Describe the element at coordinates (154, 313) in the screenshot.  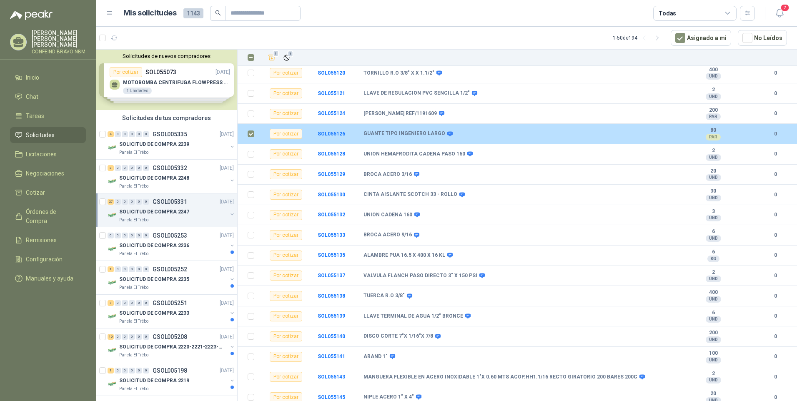
I see `p: SOLICITUD DE COMPRA 2233` at that location.